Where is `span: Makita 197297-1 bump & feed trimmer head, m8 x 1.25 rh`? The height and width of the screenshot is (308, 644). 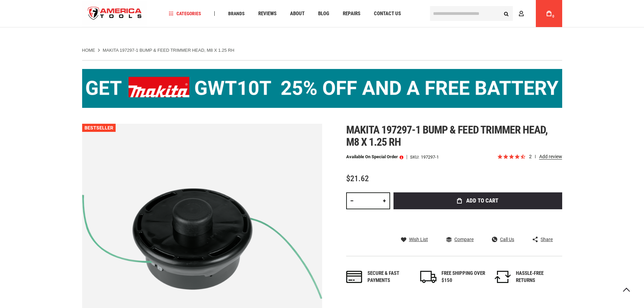
span: Makita 197297-1 bump & feed trimmer head, m8 x 1.25 rh is located at coordinates (447, 136).